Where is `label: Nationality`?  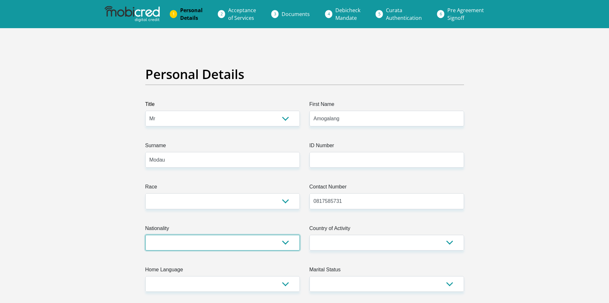 label: Nationality is located at coordinates (222, 230).